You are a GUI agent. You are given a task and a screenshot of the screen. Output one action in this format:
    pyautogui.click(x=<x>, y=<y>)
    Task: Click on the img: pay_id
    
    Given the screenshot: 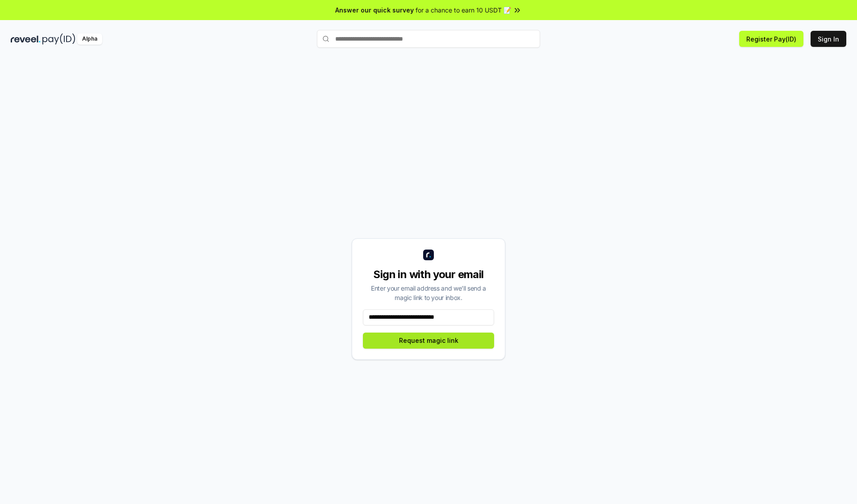 What is the action you would take?
    pyautogui.click(x=59, y=38)
    